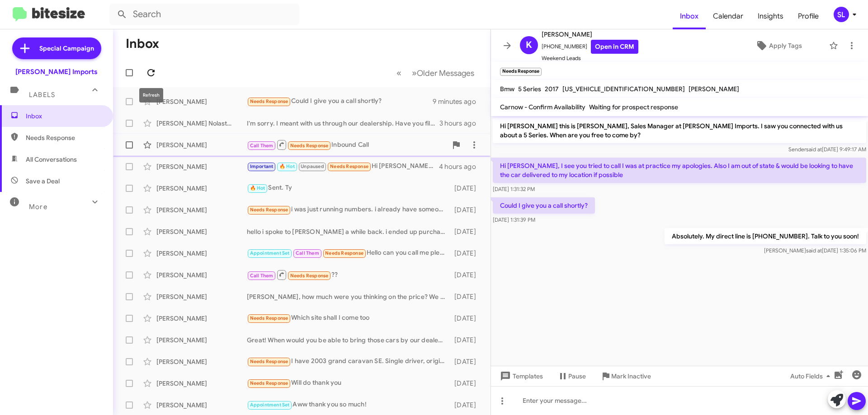 Image resolution: width=868 pixels, height=415 pixels. What do you see at coordinates (814, 149) in the screenshot?
I see `span: said at` at bounding box center [814, 149].